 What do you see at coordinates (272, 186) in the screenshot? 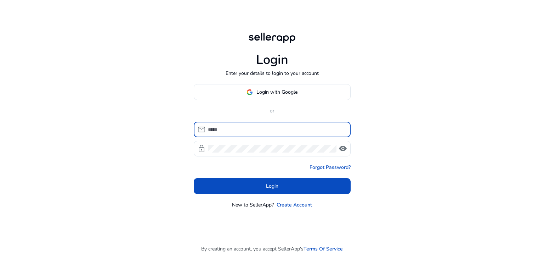
I see `span: Login` at bounding box center [272, 186].